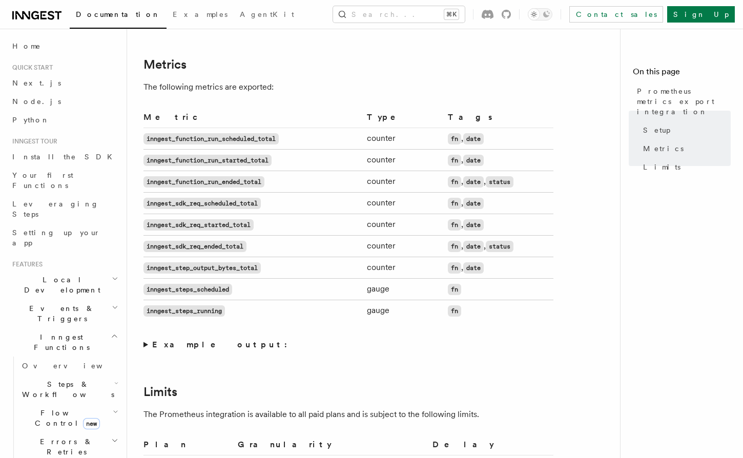 The height and width of the screenshot is (458, 743). What do you see at coordinates (65, 157) in the screenshot?
I see `span: Install the SDK` at bounding box center [65, 157].